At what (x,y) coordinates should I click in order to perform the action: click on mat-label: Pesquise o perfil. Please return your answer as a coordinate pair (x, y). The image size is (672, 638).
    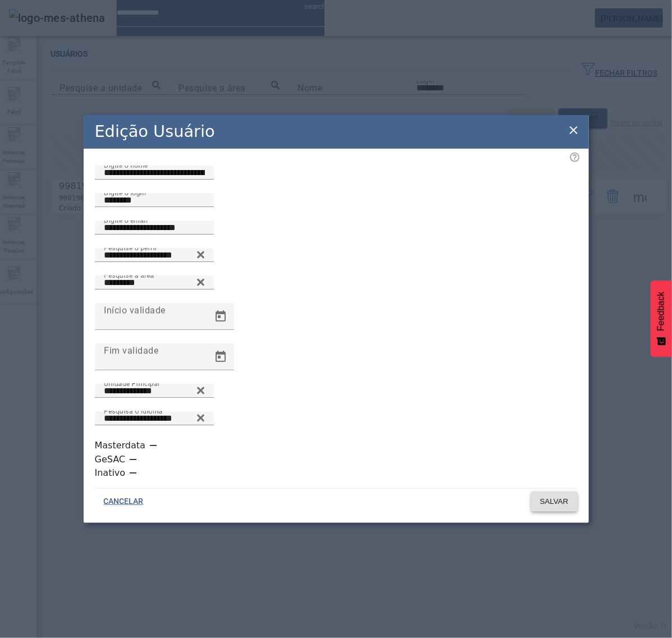
    Looking at the image, I should click on (131, 248).